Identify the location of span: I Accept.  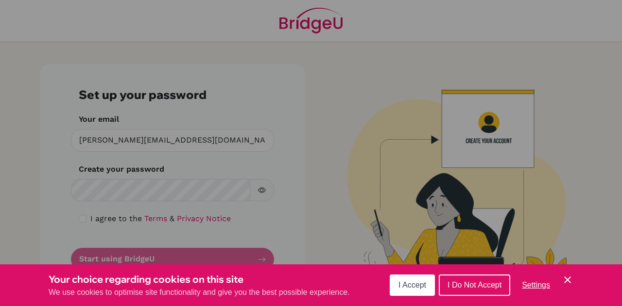
(412, 285).